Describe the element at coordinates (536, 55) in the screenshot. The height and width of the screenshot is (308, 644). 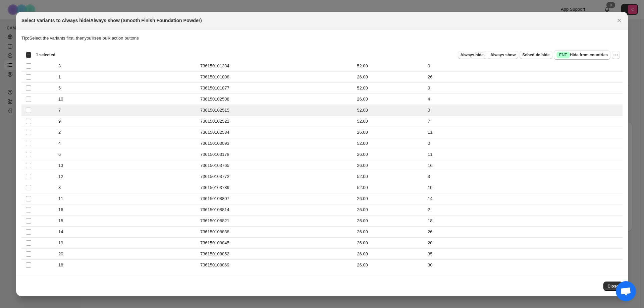
I see `span: Schedule hide` at that location.